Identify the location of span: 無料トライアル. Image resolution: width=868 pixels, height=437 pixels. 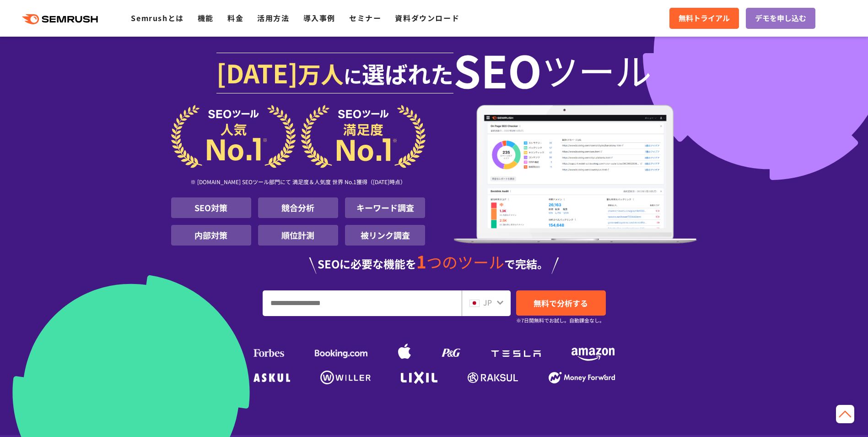
(704, 18).